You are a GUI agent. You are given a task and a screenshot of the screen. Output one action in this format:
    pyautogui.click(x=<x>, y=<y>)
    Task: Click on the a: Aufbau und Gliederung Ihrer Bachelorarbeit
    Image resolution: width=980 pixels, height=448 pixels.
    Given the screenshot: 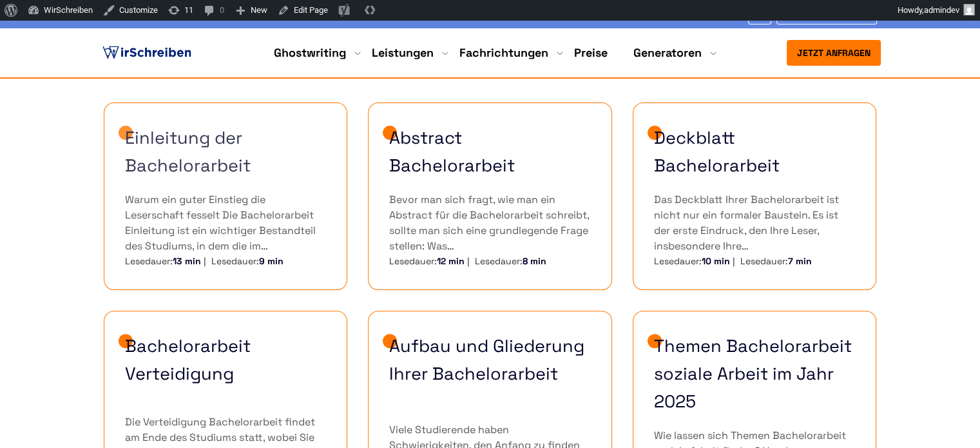 What is the action you would take?
    pyautogui.click(x=490, y=359)
    